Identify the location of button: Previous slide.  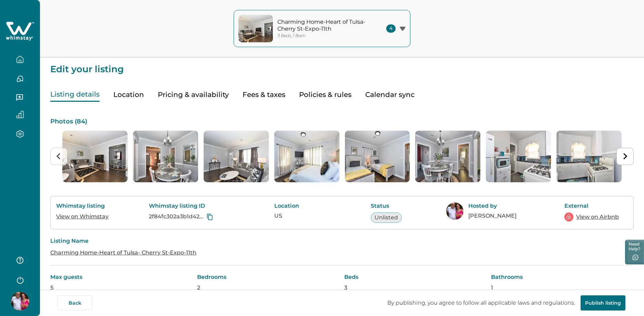
(59, 156).